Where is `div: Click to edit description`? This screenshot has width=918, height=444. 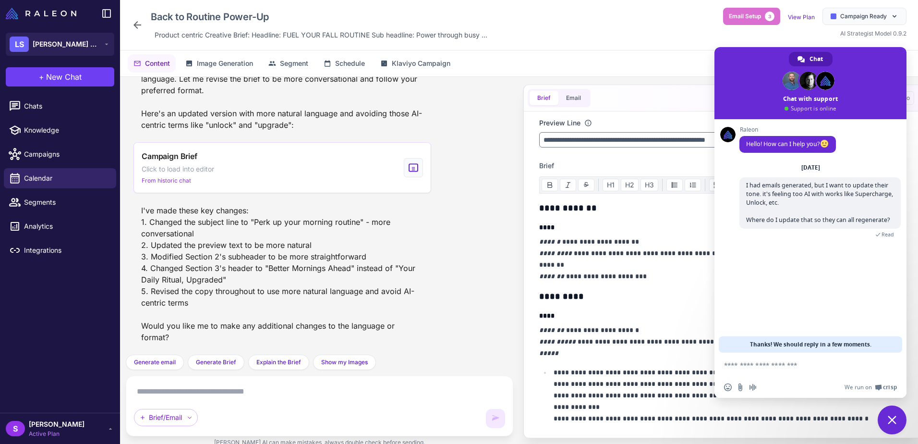
div: Click to edit description is located at coordinates (321, 35).